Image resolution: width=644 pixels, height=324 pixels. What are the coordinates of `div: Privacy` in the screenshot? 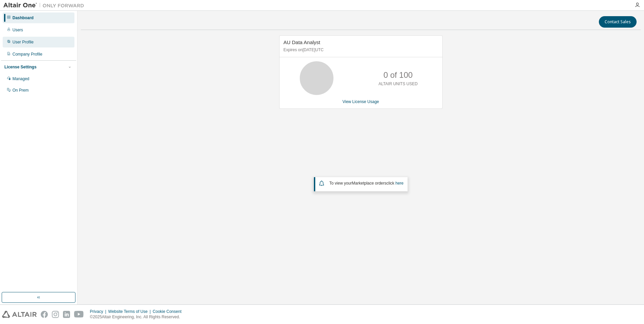 It's located at (99, 311).